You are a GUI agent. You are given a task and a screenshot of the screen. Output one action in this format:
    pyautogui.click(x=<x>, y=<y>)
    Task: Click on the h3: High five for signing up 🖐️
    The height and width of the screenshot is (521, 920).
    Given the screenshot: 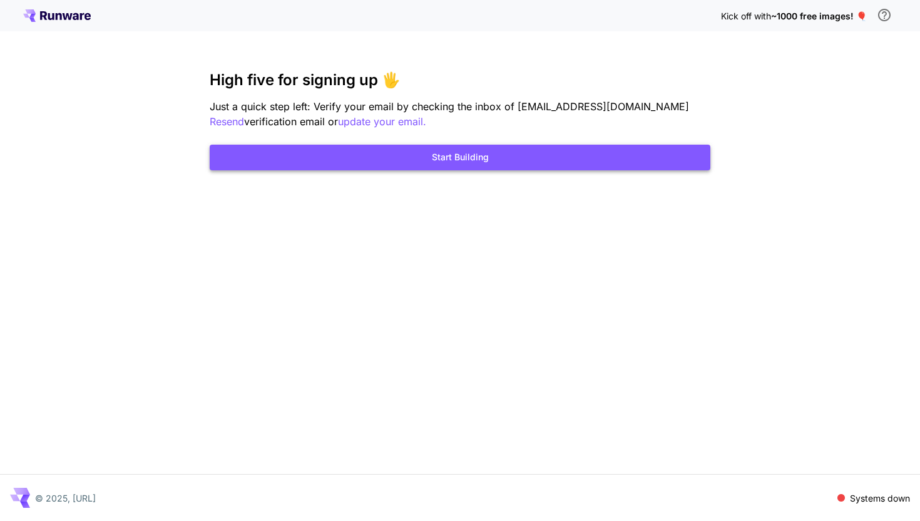 What is the action you would take?
    pyautogui.click(x=460, y=80)
    